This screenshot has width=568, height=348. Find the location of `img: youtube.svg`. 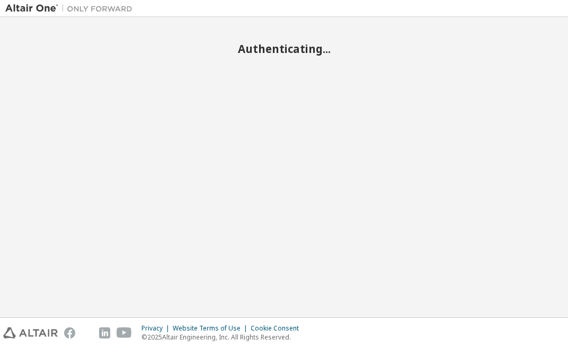

img: youtube.svg is located at coordinates (124, 333).